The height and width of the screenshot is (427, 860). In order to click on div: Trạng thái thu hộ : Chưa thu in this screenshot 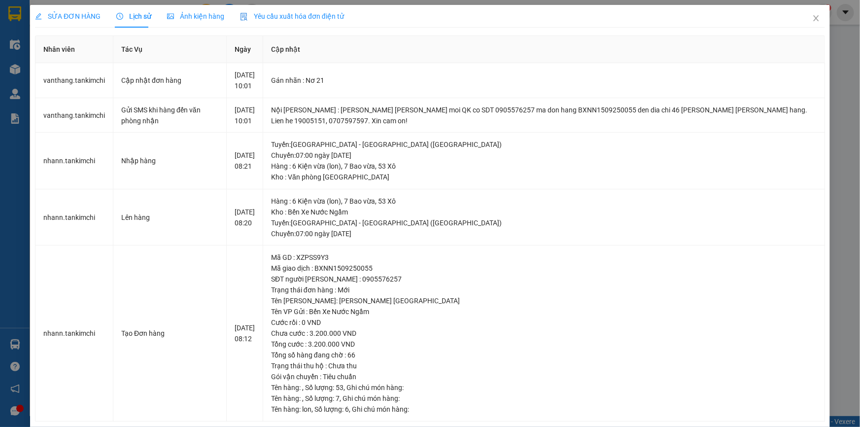, I will do `click(544, 366)`.